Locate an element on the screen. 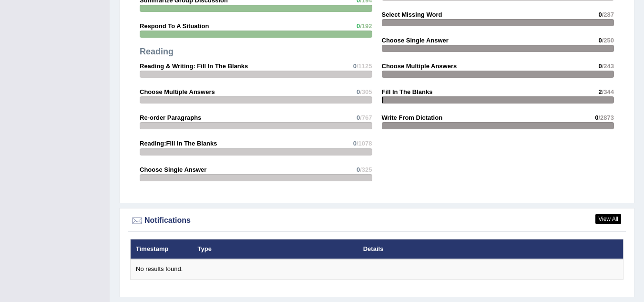 The width and height of the screenshot is (644, 302). div: No results found. is located at coordinates (376, 269).